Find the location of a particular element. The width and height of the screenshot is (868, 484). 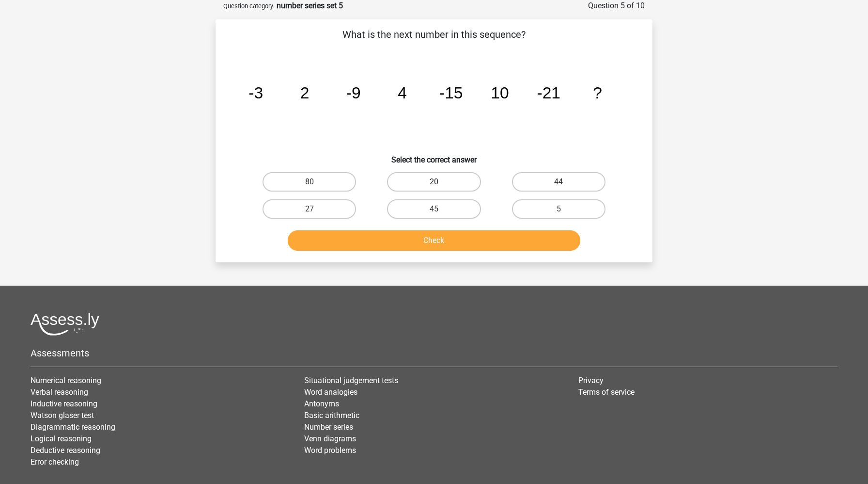

a: Numerical reasoning is located at coordinates (66, 380).